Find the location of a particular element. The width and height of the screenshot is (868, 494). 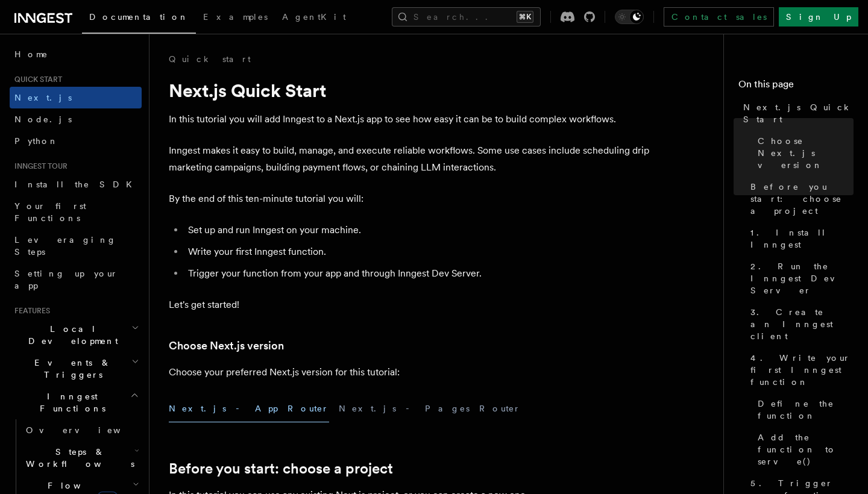

a: 4. Write your first Inngest function is located at coordinates (800, 370).